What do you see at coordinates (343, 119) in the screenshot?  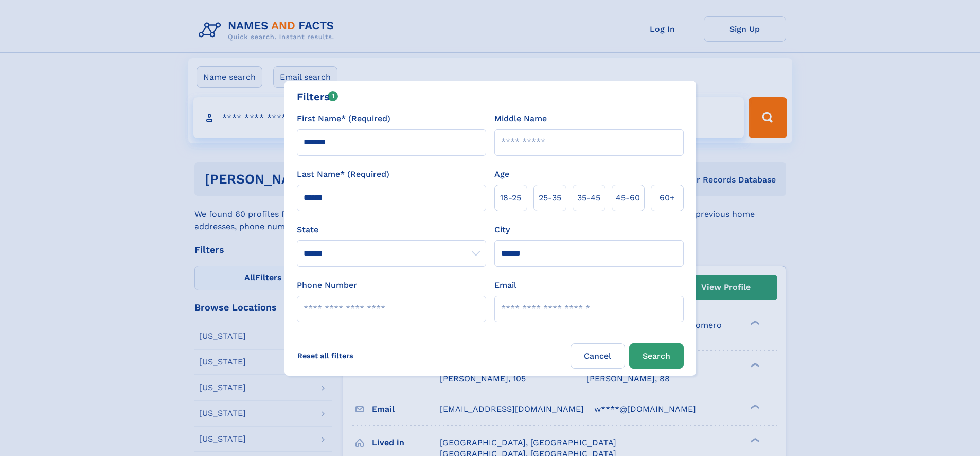 I see `label: First Name* (Required)` at bounding box center [343, 119].